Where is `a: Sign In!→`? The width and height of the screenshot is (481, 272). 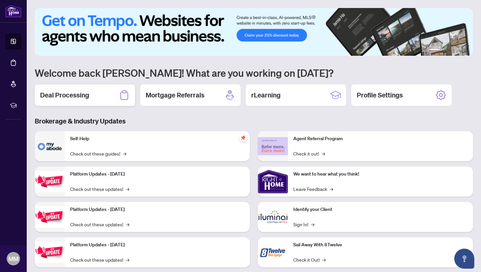 a: Sign In!→ is located at coordinates (304, 224).